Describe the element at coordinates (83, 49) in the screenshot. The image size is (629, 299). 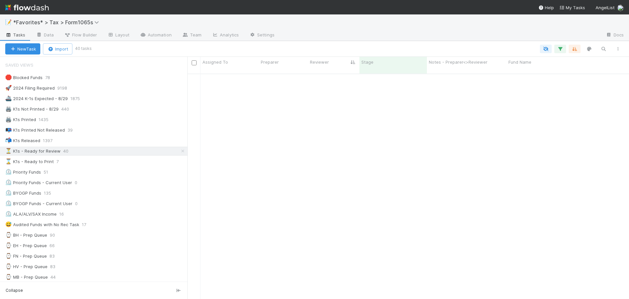
I see `small: 40 tasks` at that location.